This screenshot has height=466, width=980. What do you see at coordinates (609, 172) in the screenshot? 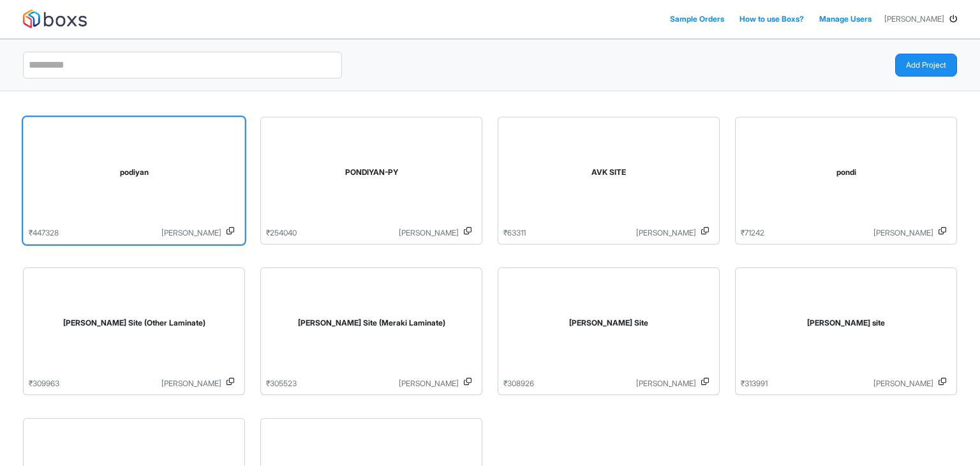
I see `div: AVK SITE` at bounding box center [609, 172].